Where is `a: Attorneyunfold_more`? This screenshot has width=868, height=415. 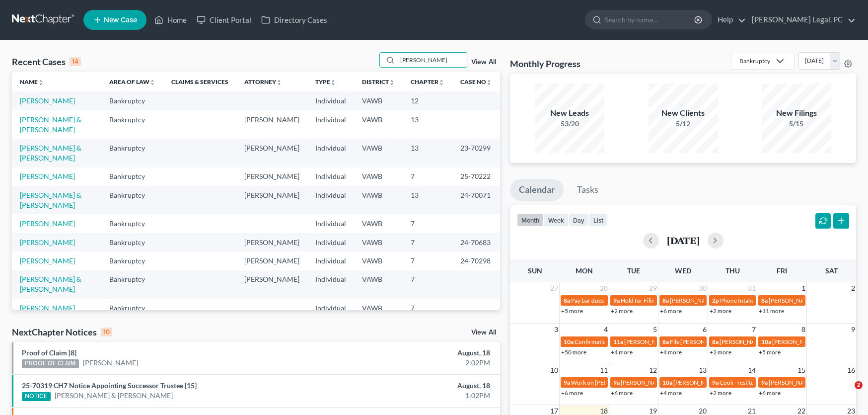 a: Attorneyunfold_more is located at coordinates (263, 82).